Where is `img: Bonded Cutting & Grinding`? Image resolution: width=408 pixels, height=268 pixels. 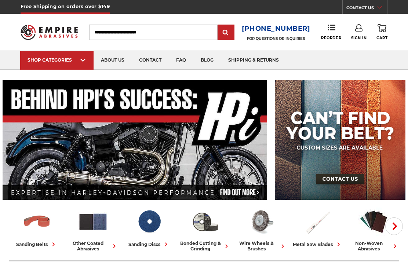 img: Bonded Cutting & Grinding is located at coordinates (205, 222).